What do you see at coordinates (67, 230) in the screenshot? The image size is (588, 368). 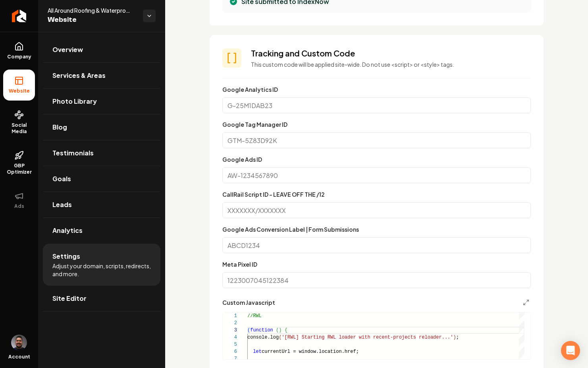 I see `span: Analytics` at bounding box center [67, 230].